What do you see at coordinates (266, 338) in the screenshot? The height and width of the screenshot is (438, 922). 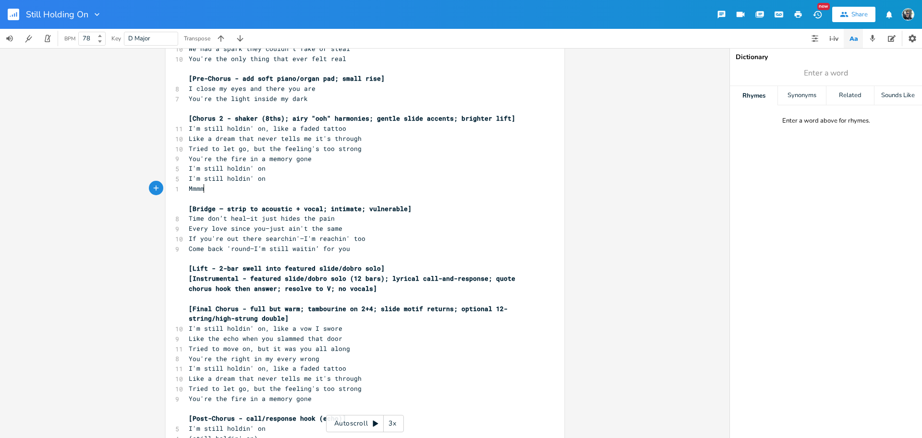 I see `span: Like the echo when you slammed that door` at bounding box center [266, 338].